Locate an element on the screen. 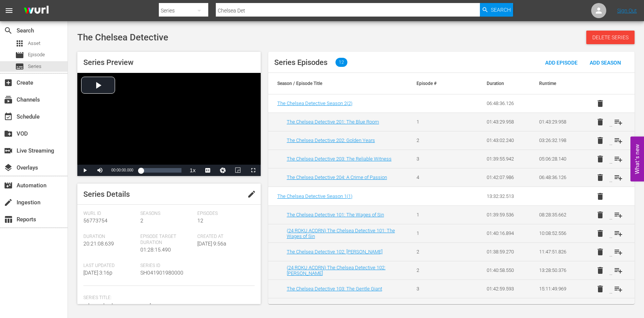 The image size is (644, 318). button: Playback Rate is located at coordinates (193, 170).